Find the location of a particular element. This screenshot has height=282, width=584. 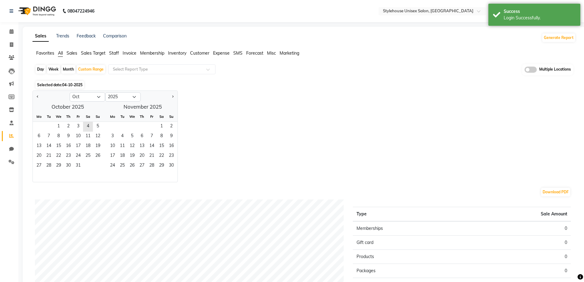

div: Thursday, October 30, 2025 is located at coordinates (68, 166).